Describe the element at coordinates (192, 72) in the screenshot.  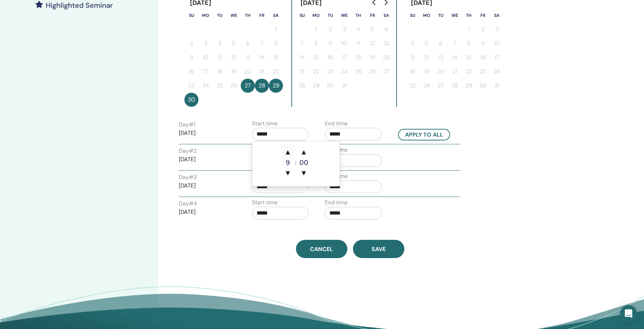
I see `button: 16` at that location.